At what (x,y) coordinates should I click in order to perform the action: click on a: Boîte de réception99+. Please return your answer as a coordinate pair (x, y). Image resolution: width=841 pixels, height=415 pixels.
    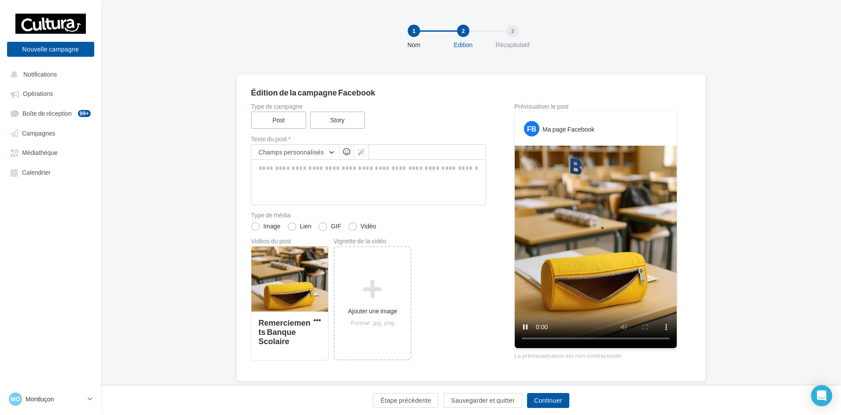
    Looking at the image, I should click on (51, 113).